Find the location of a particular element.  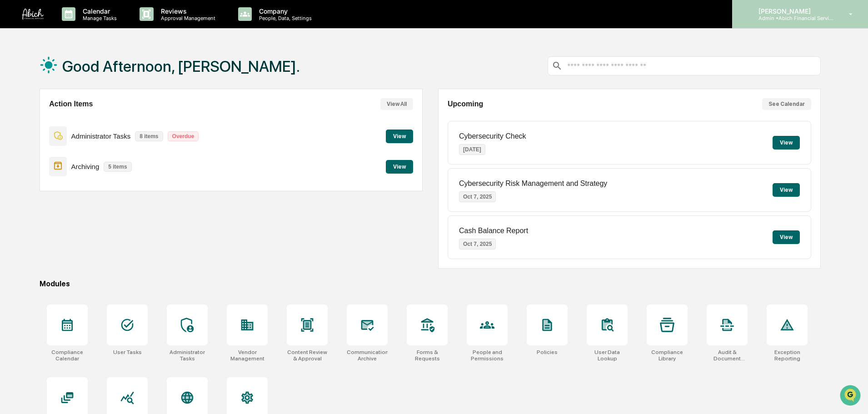

div: Content Review & Approval is located at coordinates (308, 355).